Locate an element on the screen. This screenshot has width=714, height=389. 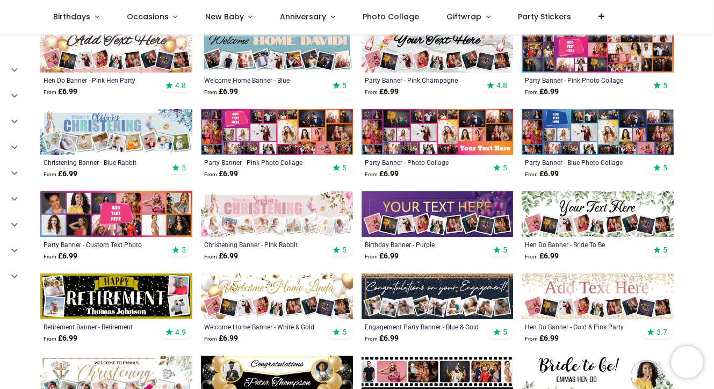
img: Personalised Hen Do Banner - Bride To Be - 9 Photo Upload is located at coordinates (597, 214).